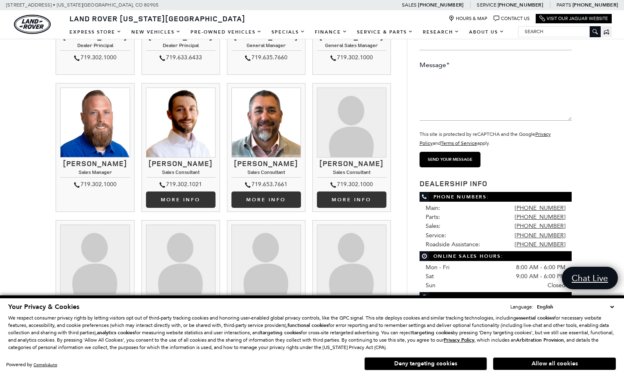 The height and width of the screenshot is (376, 624). Describe the element at coordinates (31, 364) in the screenshot. I see `div: Powered by` at that location.